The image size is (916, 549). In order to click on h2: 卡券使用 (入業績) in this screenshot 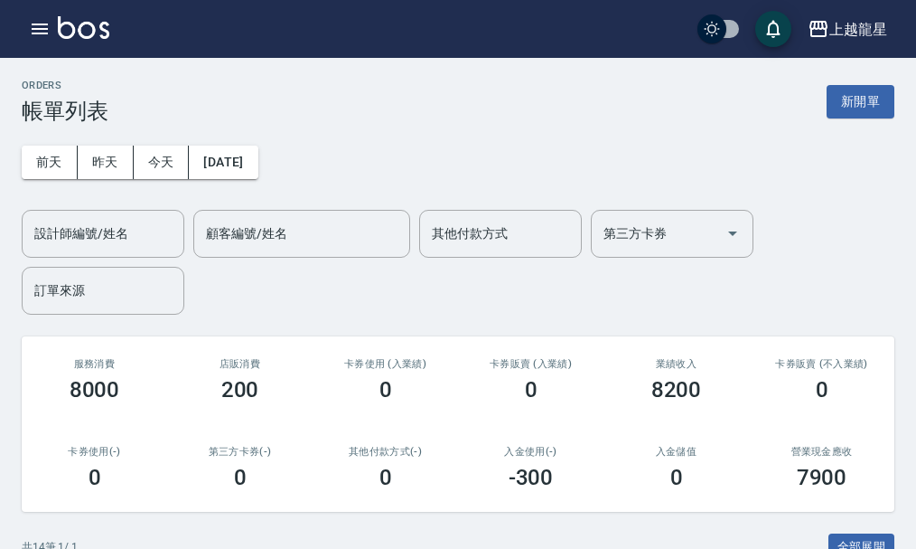, I will do `click(385, 363)`.